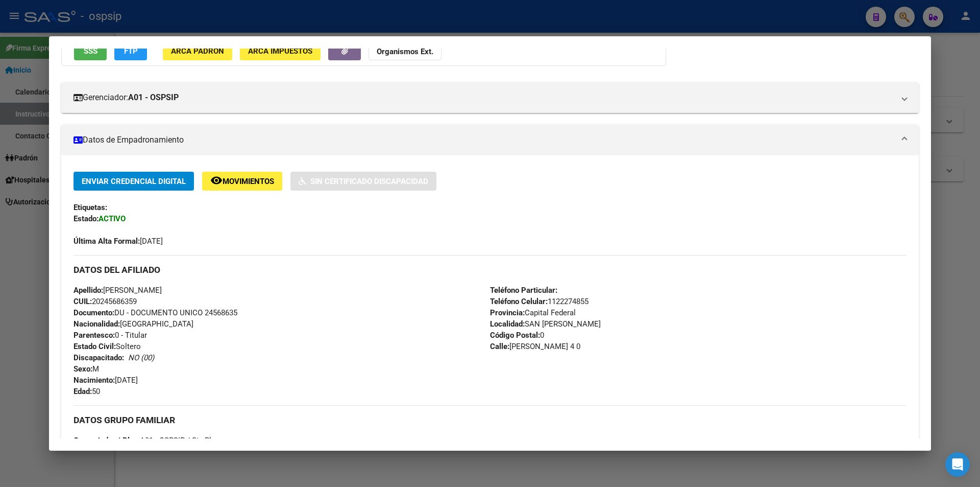  I want to click on mat-panel-title: Datos de Empadronamiento, so click(484, 139).